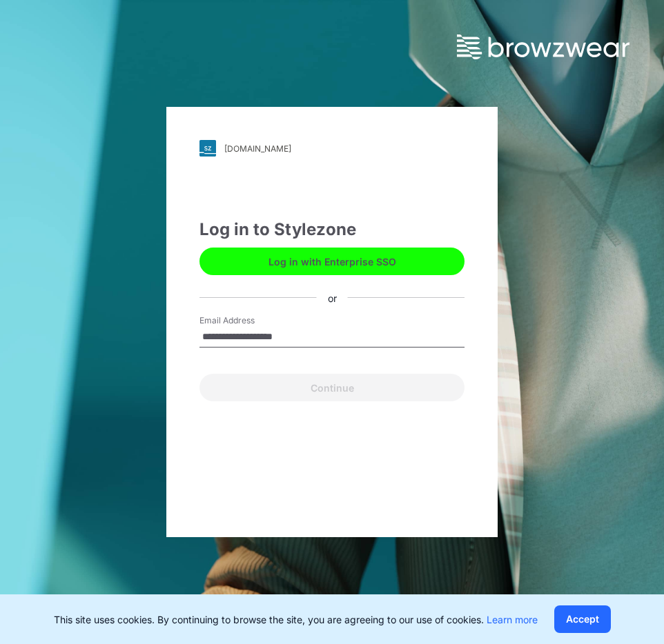 Image resolution: width=664 pixels, height=644 pixels. I want to click on button: Log in with Enterprise SSO, so click(332, 262).